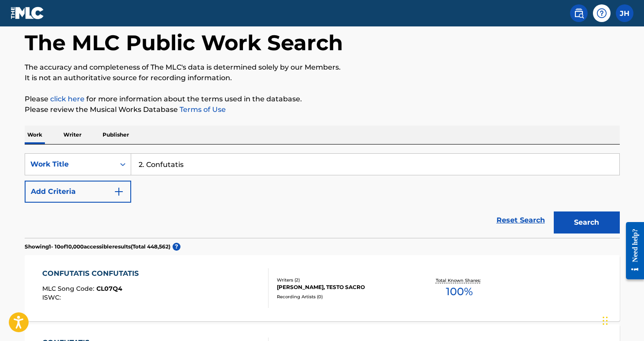 The width and height of the screenshot is (644, 341). What do you see at coordinates (201, 109) in the screenshot?
I see `a: Terms of Use` at bounding box center [201, 109].